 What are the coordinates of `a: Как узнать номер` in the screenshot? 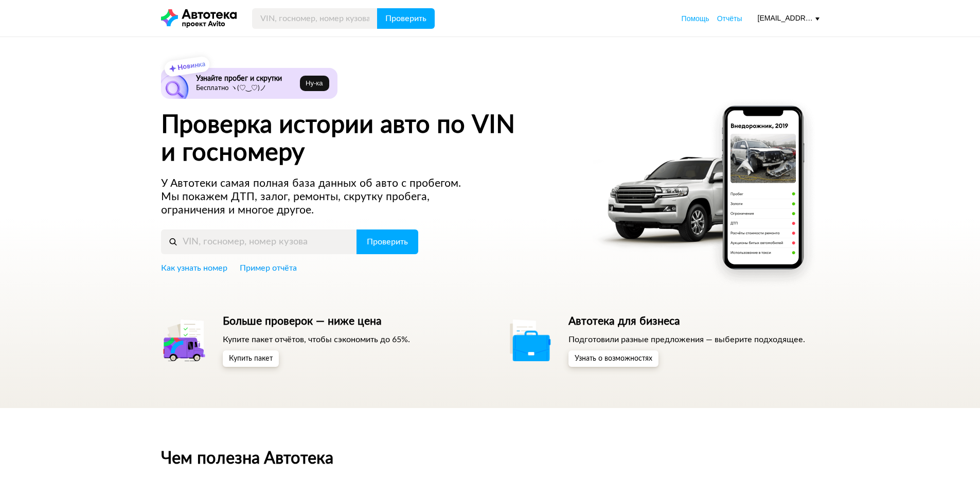 It's located at (194, 268).